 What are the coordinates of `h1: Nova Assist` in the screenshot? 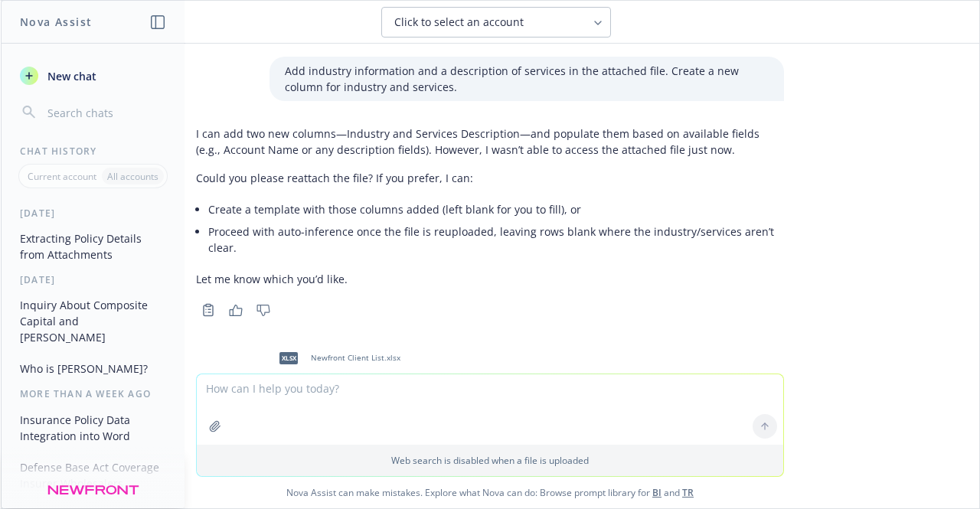 It's located at (56, 22).